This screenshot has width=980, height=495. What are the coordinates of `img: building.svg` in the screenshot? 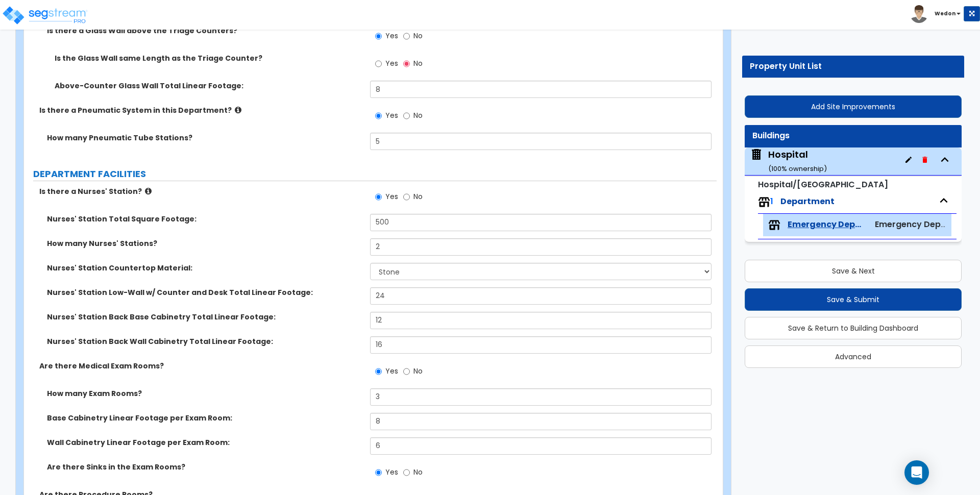 It's located at (756, 155).